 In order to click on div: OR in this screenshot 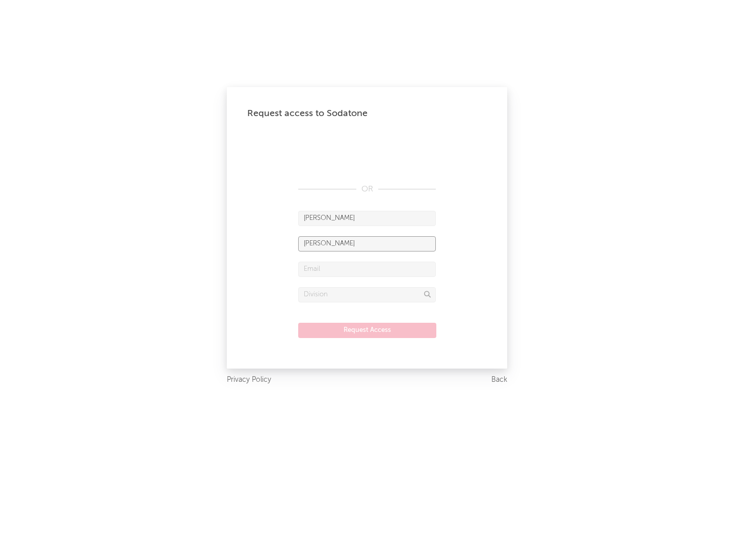, I will do `click(367, 189)`.